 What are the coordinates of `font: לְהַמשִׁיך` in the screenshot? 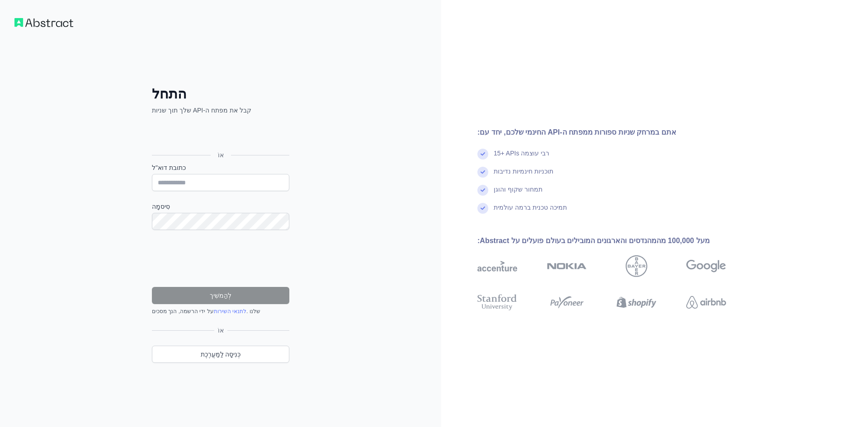 It's located at (221, 295).